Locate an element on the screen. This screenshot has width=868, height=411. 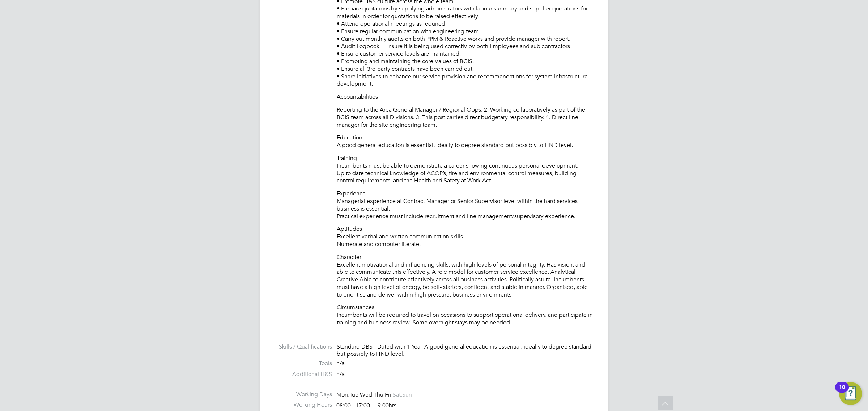
p: Accountabilities is located at coordinates (465, 97).